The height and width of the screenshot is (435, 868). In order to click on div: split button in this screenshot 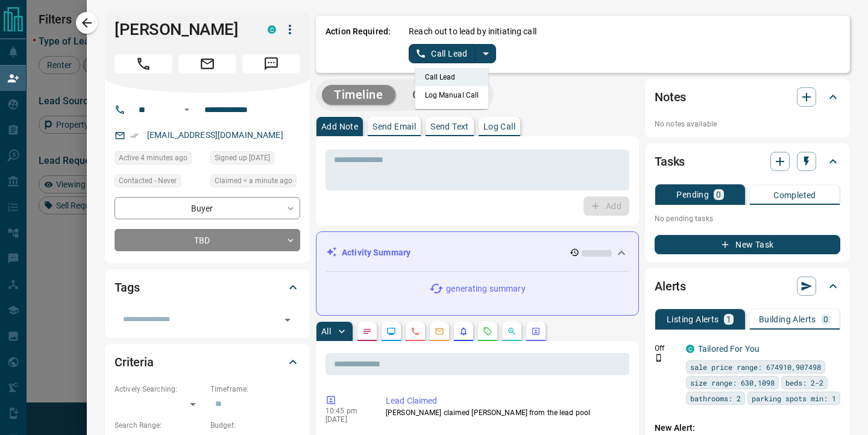, I will do `click(452, 54)`.